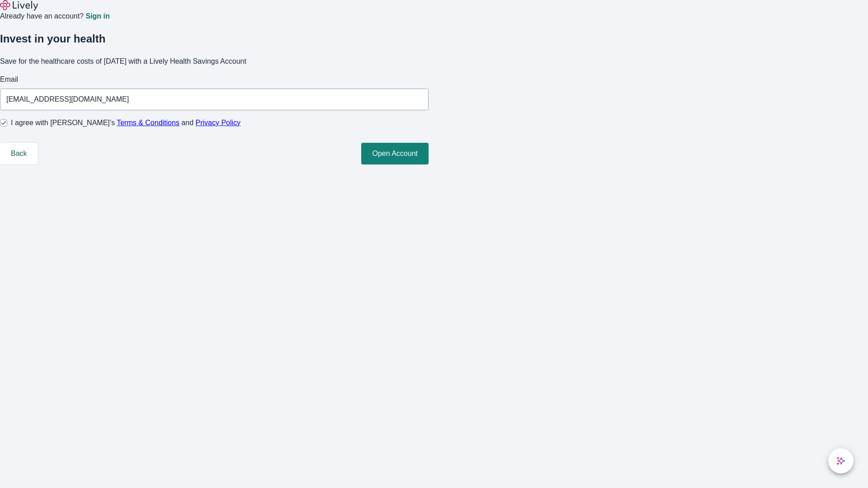 The image size is (868, 488). I want to click on button: chat, so click(841, 461).